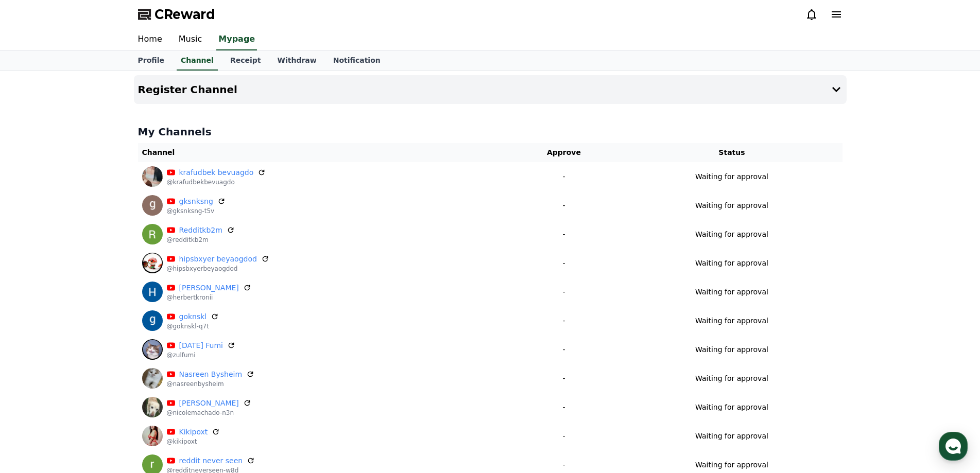 The height and width of the screenshot is (473, 980). Describe the element at coordinates (297, 61) in the screenshot. I see `a: Withdraw` at that location.